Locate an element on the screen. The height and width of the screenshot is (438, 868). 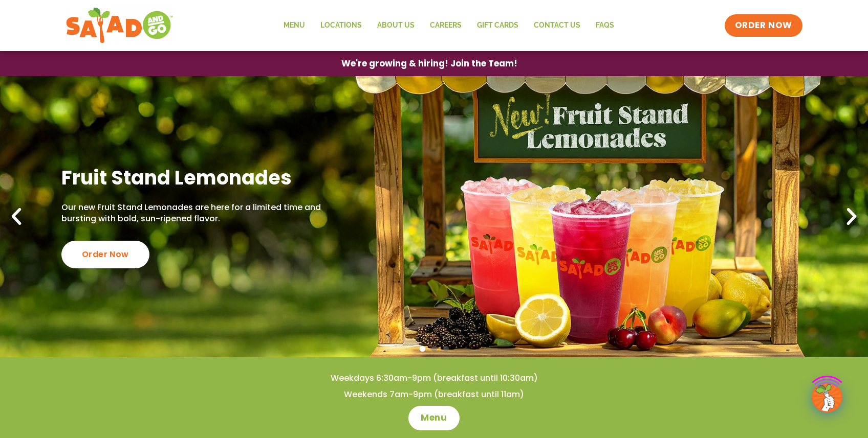
span: Menu is located at coordinates (433, 418).